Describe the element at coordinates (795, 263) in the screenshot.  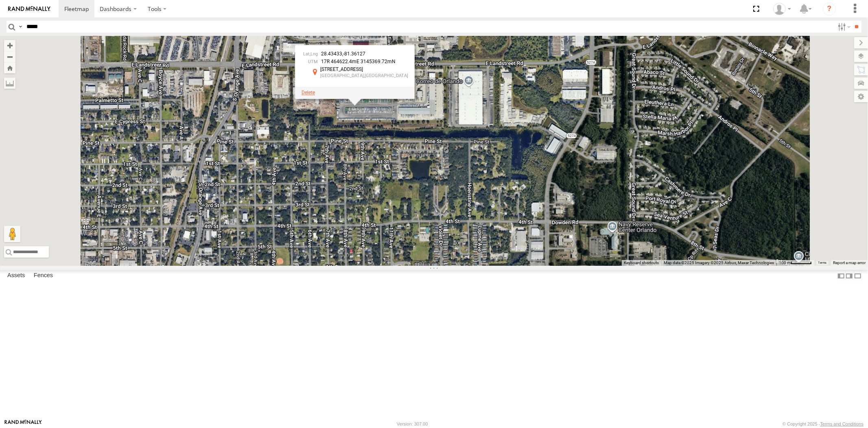
I see `button: Map Scale: 100 m per 48 pixels` at that location.